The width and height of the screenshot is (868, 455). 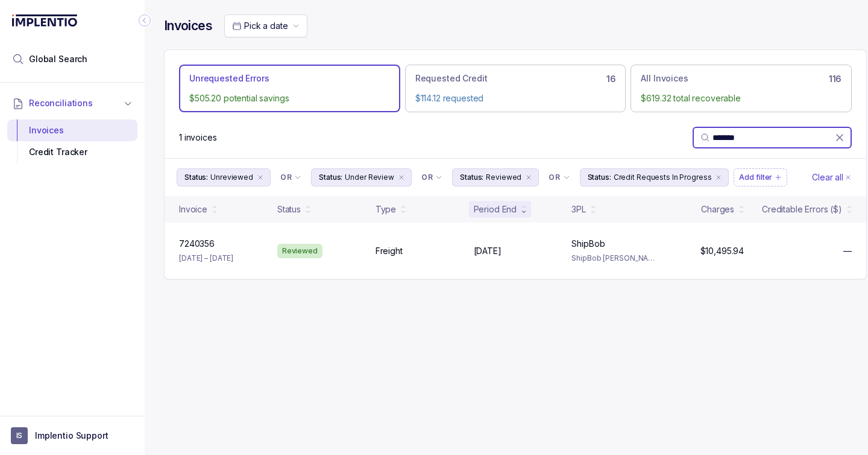 What do you see at coordinates (231, 177) in the screenshot?
I see `p: Unreviewed` at bounding box center [231, 177].